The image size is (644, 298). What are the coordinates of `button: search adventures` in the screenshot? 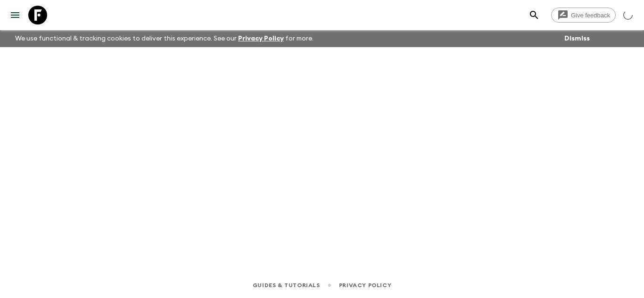 It's located at (534, 15).